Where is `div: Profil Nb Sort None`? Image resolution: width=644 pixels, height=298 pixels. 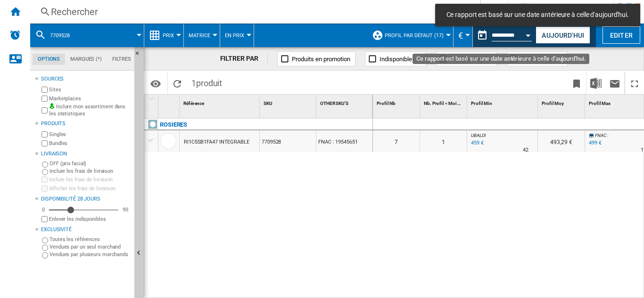
div: Profil Nb Sort None is located at coordinates (397, 102).